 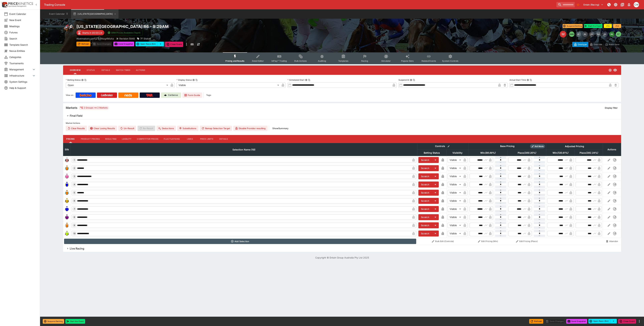 I want to click on div: Event type filters, so click(x=342, y=58).